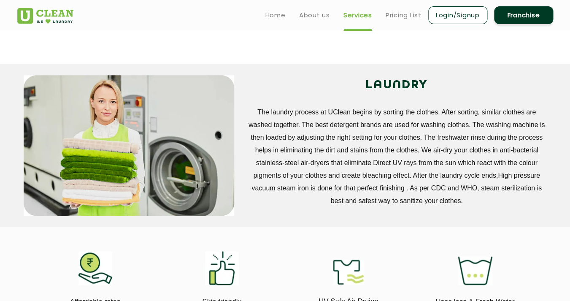 Image resolution: width=570 pixels, height=301 pixels. What do you see at coordinates (475, 270) in the screenshot?
I see `img: uses_less_fresh_water_11zon.webp` at bounding box center [475, 270].